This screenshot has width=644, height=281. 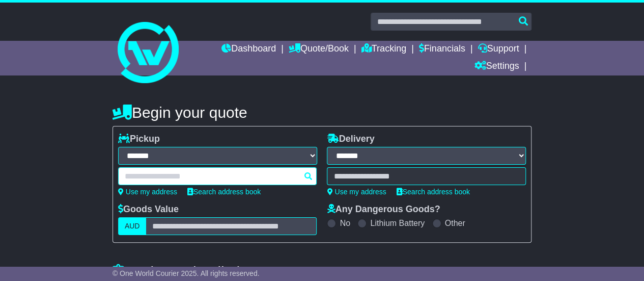 I want to click on h4: Package details |, so click(x=176, y=271).